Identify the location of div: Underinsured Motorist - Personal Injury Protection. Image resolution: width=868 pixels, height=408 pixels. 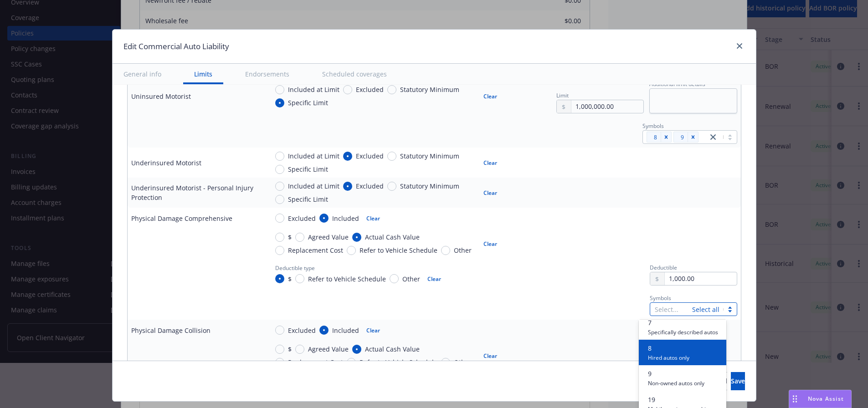
(196, 193).